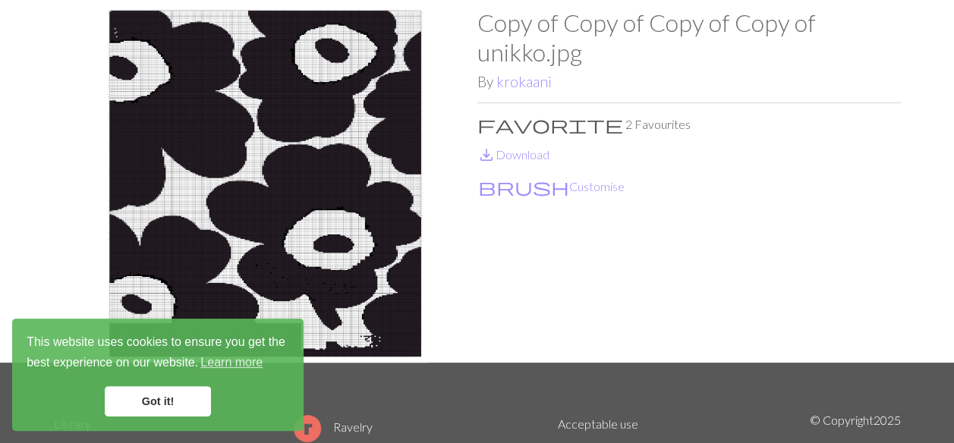 Image resolution: width=954 pixels, height=443 pixels. What do you see at coordinates (551, 187) in the screenshot?
I see `button: CustomiseCustomise` at bounding box center [551, 187].